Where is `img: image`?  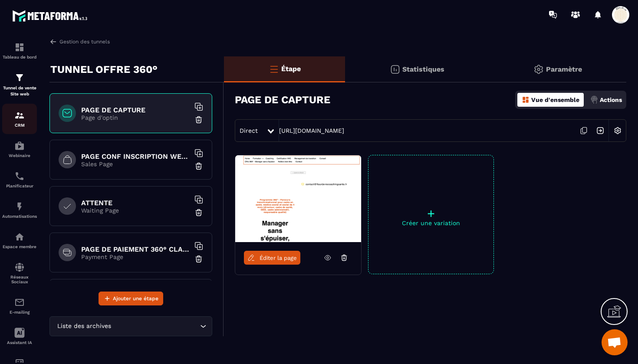 img: image is located at coordinates (298, 199).